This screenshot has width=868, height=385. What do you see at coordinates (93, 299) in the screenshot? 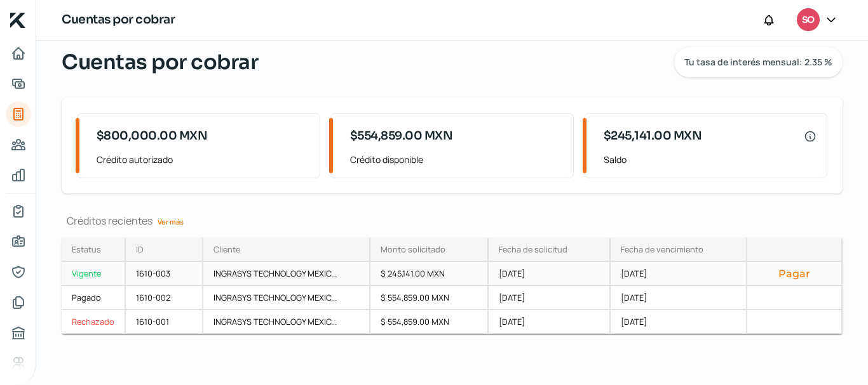
I see `div: Pagado` at bounding box center [93, 299].